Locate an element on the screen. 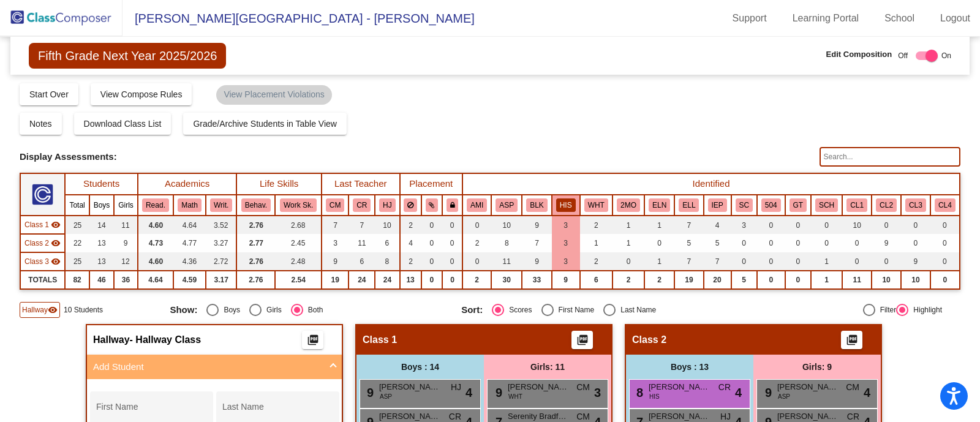 Image resolution: width=980 pixels, height=422 pixels. th: Boys is located at coordinates (102, 205).